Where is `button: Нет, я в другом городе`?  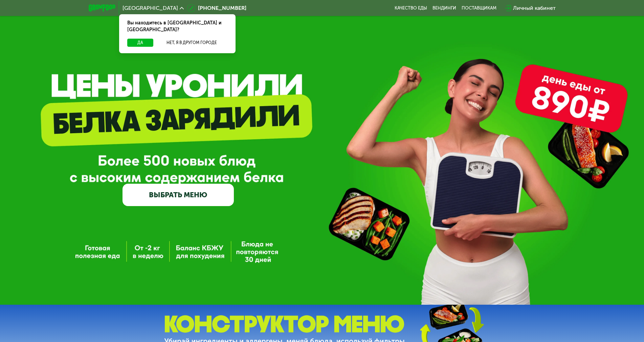 button: Нет, я в другом городе is located at coordinates (191, 43).